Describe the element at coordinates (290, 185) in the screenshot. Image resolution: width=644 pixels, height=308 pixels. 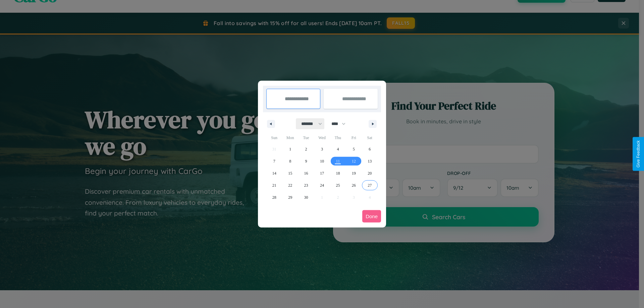
I see `span: 22` at that location.